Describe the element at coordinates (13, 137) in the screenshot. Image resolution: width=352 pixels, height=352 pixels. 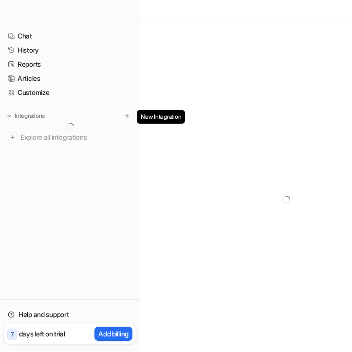
I see `img: explore all integrations` at that location.